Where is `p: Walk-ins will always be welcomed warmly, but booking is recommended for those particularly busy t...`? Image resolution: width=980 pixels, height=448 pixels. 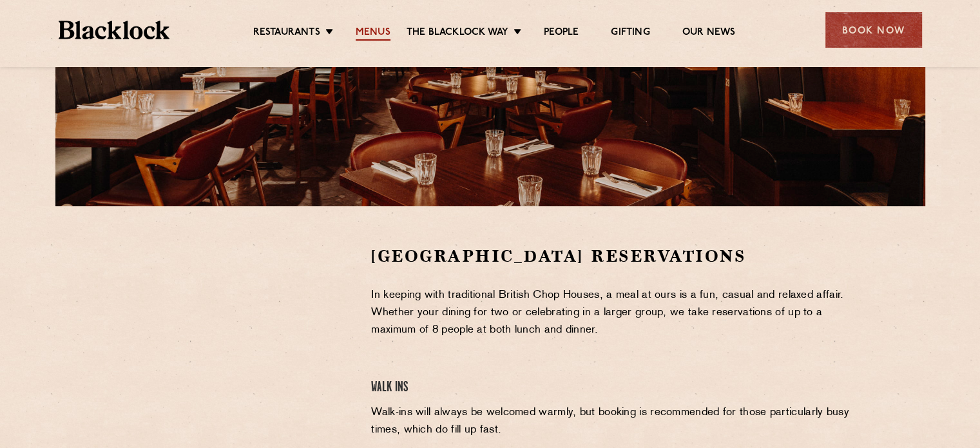 p: Walk-ins will always be welcomed warmly, but booking is recommended for those particularly busy t... is located at coordinates (618, 422).